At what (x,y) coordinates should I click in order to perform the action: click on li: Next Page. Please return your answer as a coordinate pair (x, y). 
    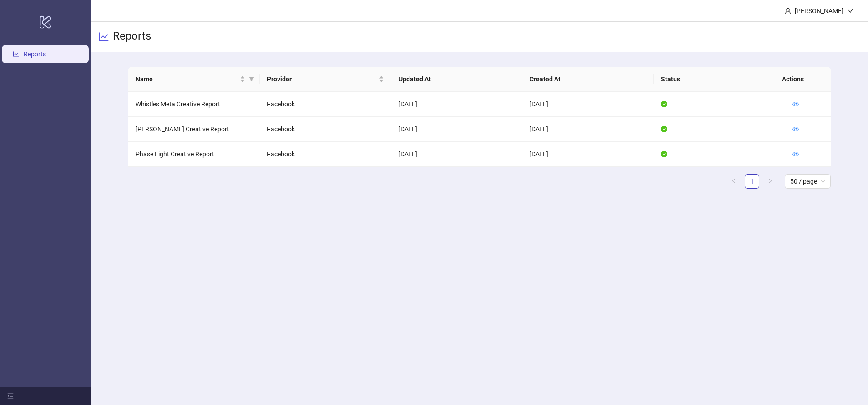
    Looking at the image, I should click on (770, 182).